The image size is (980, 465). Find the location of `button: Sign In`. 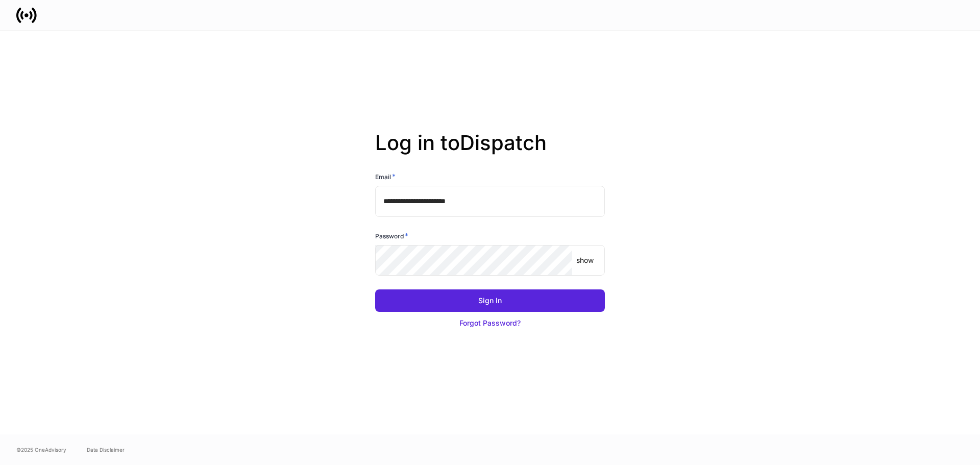

button: Sign In is located at coordinates (490, 300).